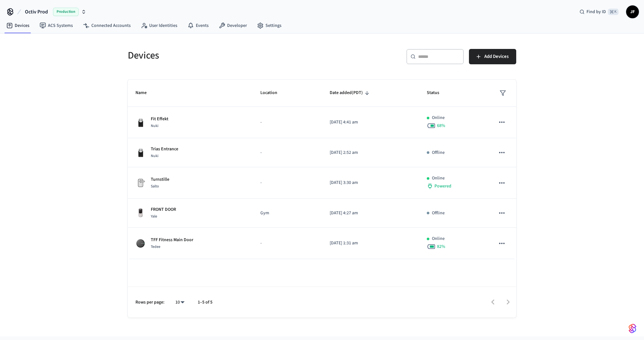 The height and width of the screenshot is (340, 644). Describe the element at coordinates (141, 244) in the screenshot. I see `img: Tedee Smart Lock` at that location.